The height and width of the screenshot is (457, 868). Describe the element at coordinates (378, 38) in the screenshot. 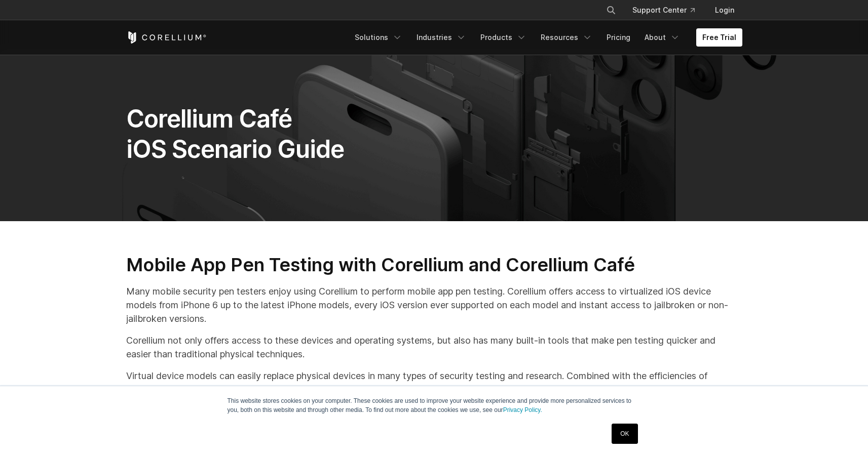

I see `a: Solutions` at that location.